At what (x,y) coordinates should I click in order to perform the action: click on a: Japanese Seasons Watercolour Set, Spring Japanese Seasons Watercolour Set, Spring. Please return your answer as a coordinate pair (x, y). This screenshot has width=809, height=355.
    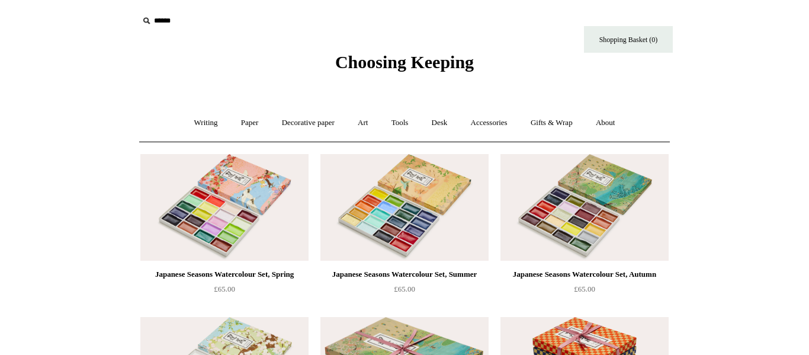
    Looking at the image, I should click on (224, 207).